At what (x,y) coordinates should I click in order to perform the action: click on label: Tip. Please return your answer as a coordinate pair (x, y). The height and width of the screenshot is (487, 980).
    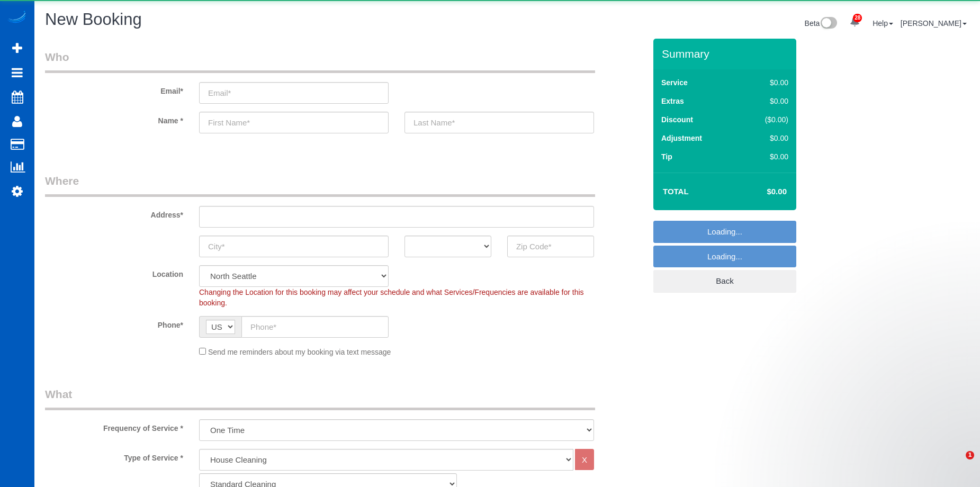
    Looking at the image, I should click on (667, 157).